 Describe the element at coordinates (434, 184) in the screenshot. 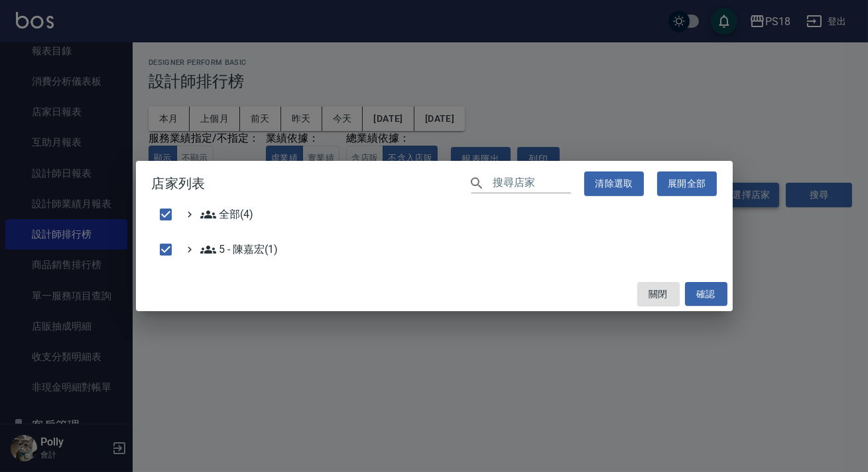

I see `h2: 店家列表` at that location.